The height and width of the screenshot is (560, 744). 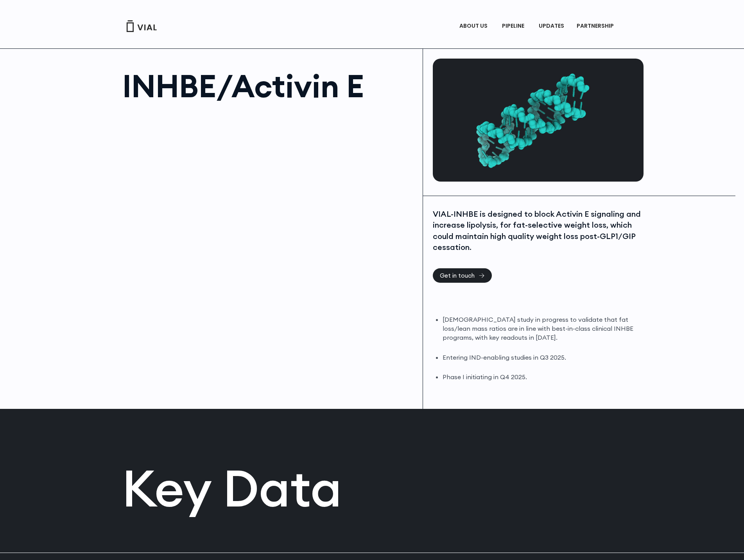 What do you see at coordinates (537, 231) in the screenshot?
I see `div: VIAL-INHBE is designed to block Activin E signaling and increase lipolysis, for fat-selective wei...` at bounding box center [537, 231].